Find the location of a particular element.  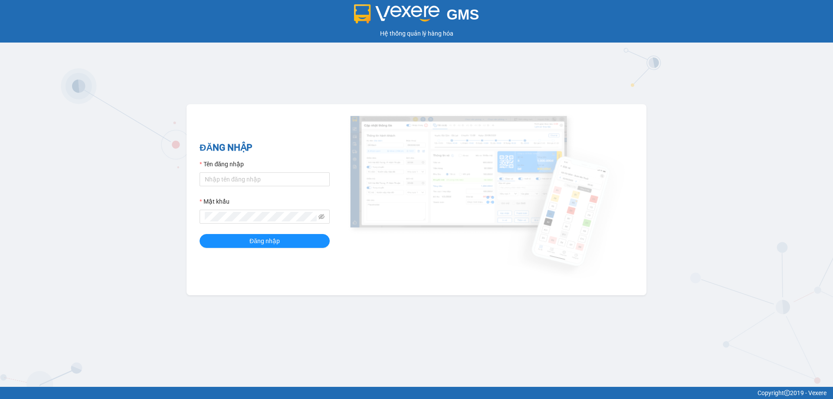

label: Tên đăng nhập is located at coordinates (222, 164).